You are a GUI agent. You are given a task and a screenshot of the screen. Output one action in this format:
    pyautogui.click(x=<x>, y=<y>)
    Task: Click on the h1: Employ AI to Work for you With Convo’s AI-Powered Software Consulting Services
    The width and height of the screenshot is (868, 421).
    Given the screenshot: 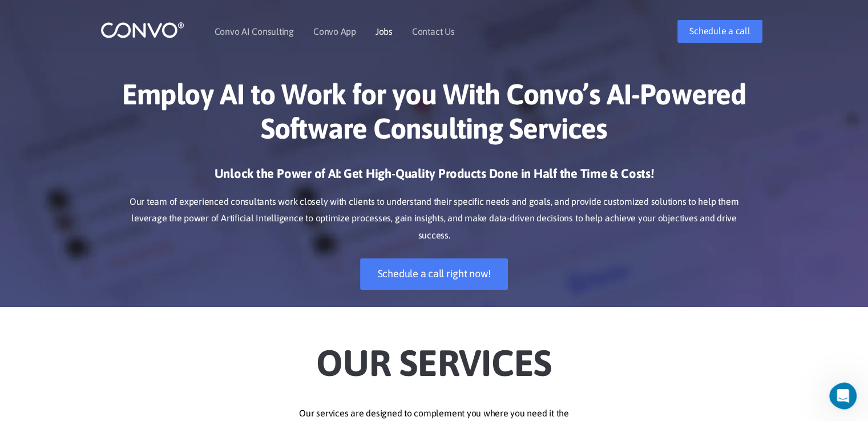 What is the action you would take?
    pyautogui.click(x=434, y=115)
    